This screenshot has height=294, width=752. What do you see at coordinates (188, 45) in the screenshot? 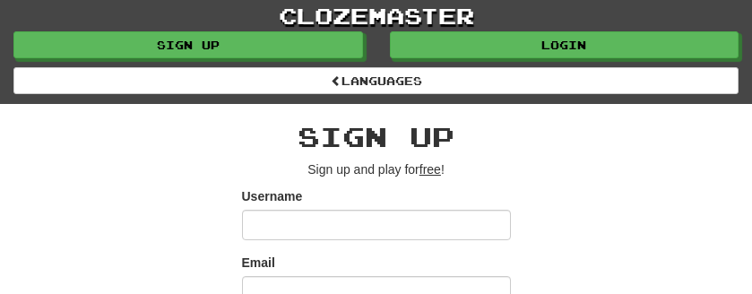
I see `a: Sign up` at bounding box center [188, 45].